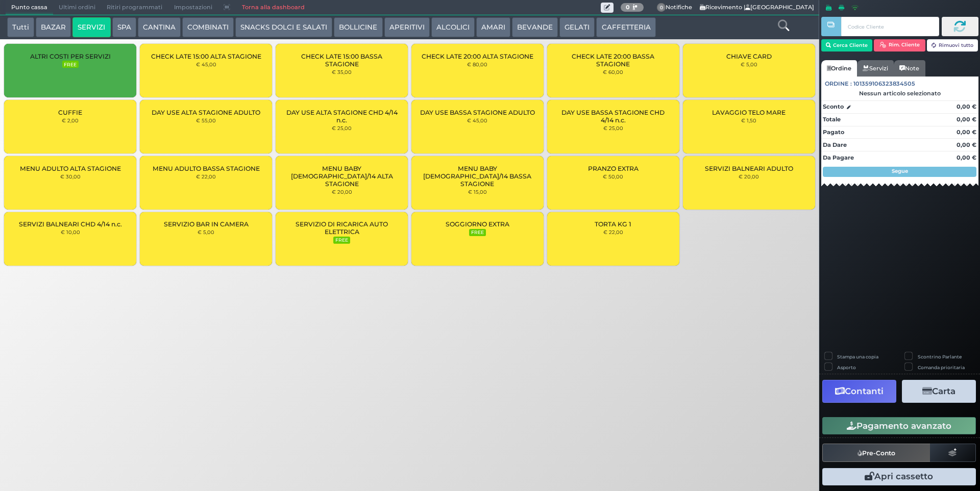 The height and width of the screenshot is (491, 980). I want to click on span: PRANZO EXTRA, so click(613, 168).